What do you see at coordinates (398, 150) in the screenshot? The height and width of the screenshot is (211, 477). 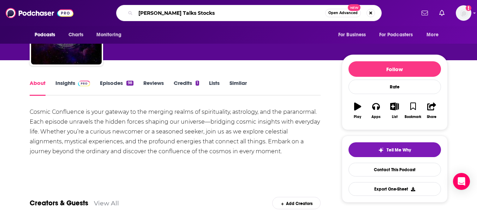 I see `span: Tell Me Why` at bounding box center [398, 150].